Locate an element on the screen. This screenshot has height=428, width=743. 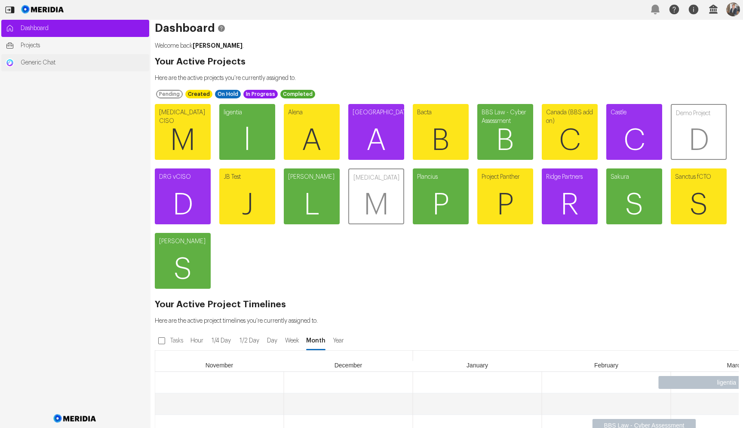
a: CastleC is located at coordinates (634, 132).